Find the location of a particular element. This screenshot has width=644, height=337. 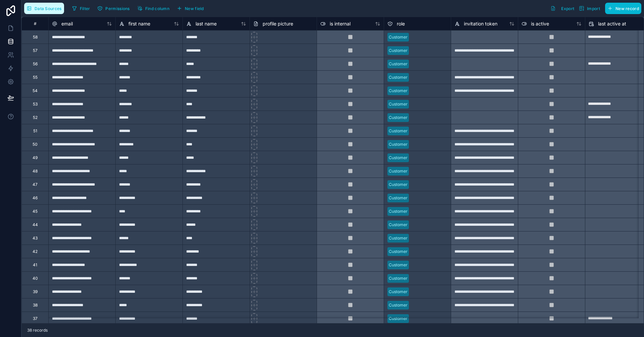

div: 54 is located at coordinates (35, 91).